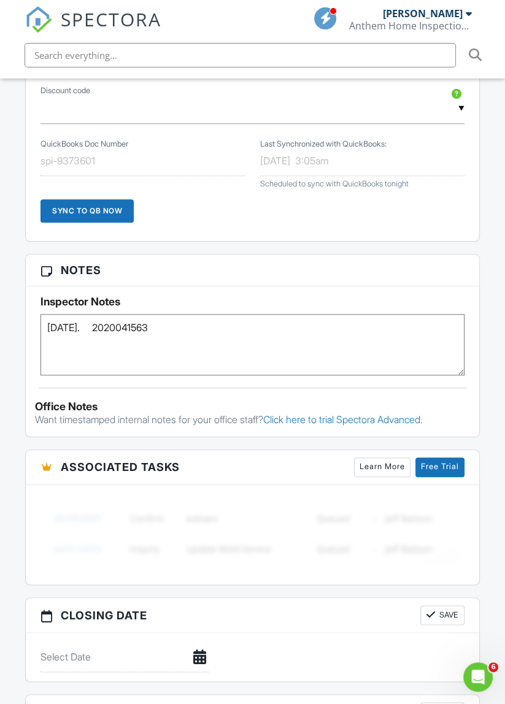 This screenshot has height=704, width=505. What do you see at coordinates (252, 302) in the screenshot?
I see `h5: Inspector Notes` at bounding box center [252, 302].